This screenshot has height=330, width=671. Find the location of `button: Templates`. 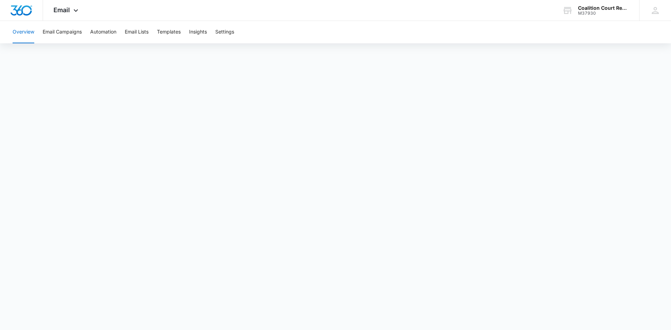

button: Templates is located at coordinates (169, 32).